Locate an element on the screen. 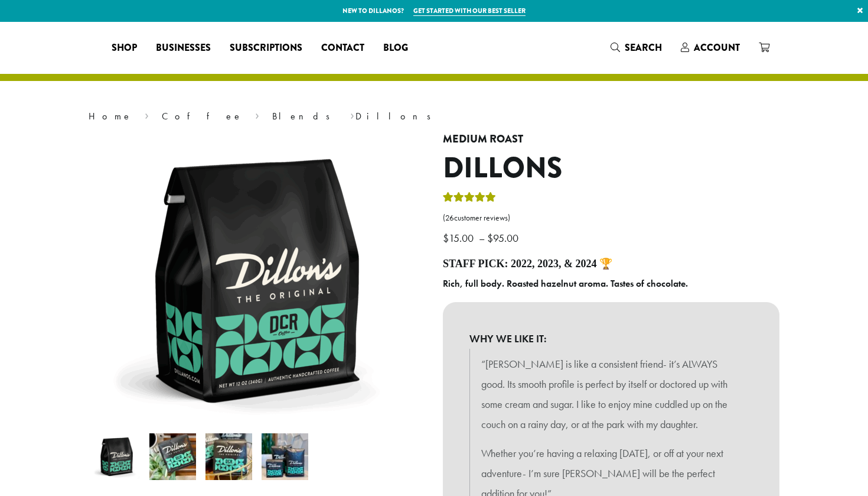 This screenshot has width=868, height=496. a: Get started with our best seller is located at coordinates (470, 11).